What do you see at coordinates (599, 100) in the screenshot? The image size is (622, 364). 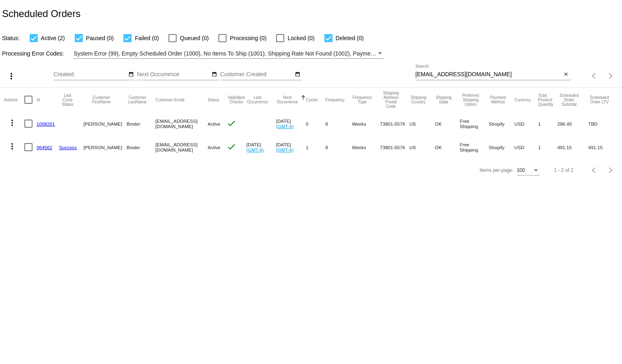 I see `button: Change sorting for LifetimeValue` at bounding box center [599, 100].